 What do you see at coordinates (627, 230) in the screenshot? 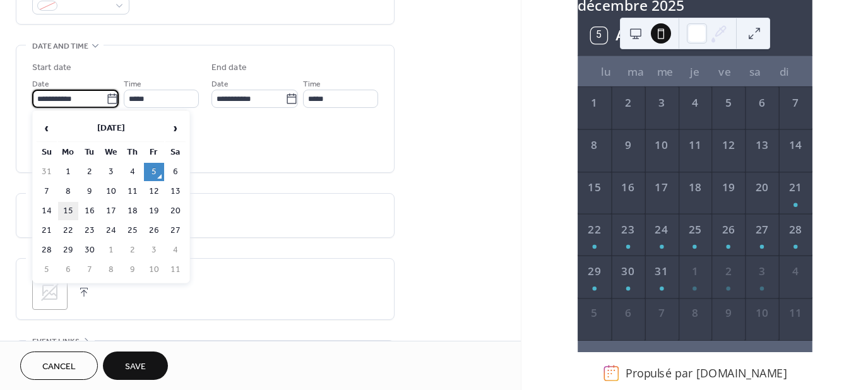
I see `div: 23` at bounding box center [627, 230].